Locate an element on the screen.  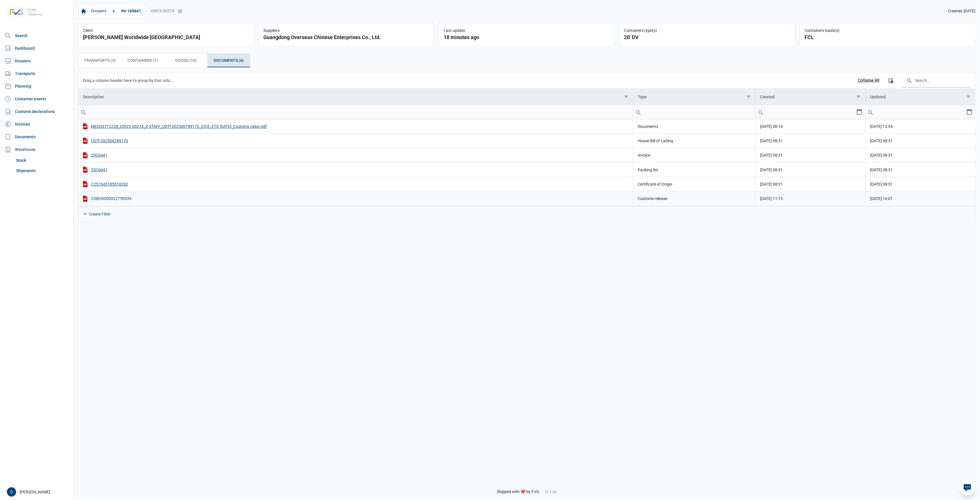
td: Packing list is located at coordinates (694, 170).